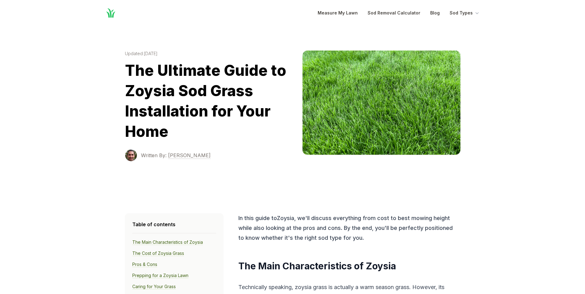  What do you see at coordinates (338, 13) in the screenshot?
I see `a: Measure My Lawn` at bounding box center [338, 13].